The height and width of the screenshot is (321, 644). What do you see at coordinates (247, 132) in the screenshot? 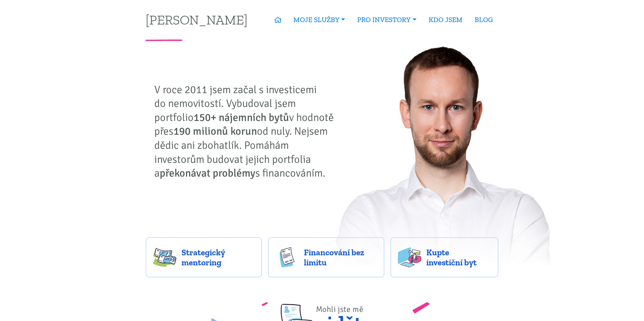
I see `p: V roce 2011 jsem začal s investicemi do nemovitostí. Vybudoval jsem portfolio v hodnotě přes od n...` at bounding box center [247, 132].